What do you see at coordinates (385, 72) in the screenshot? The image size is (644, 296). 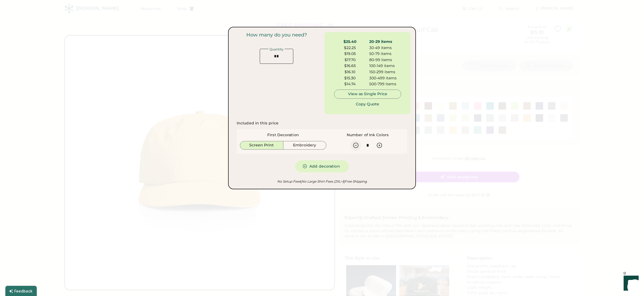 I see `div: 150-299 items` at bounding box center [385, 72].